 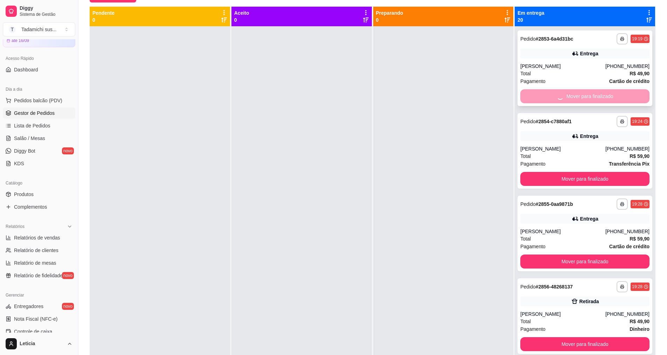 I want to click on div: 19:24, so click(x=637, y=121).